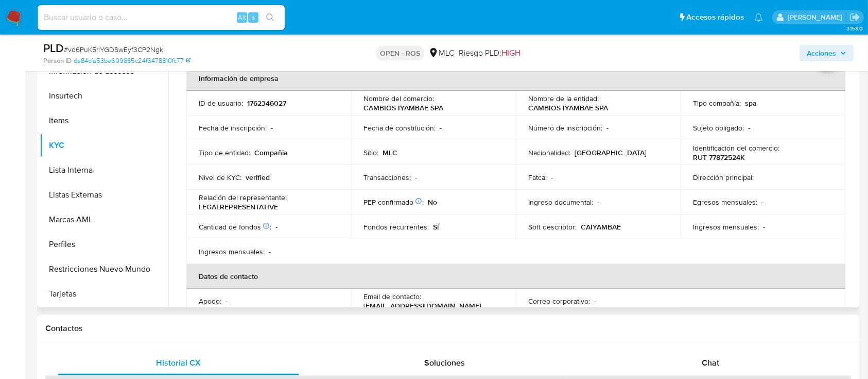  I want to click on p: PEP confirmado :, so click(393, 202).